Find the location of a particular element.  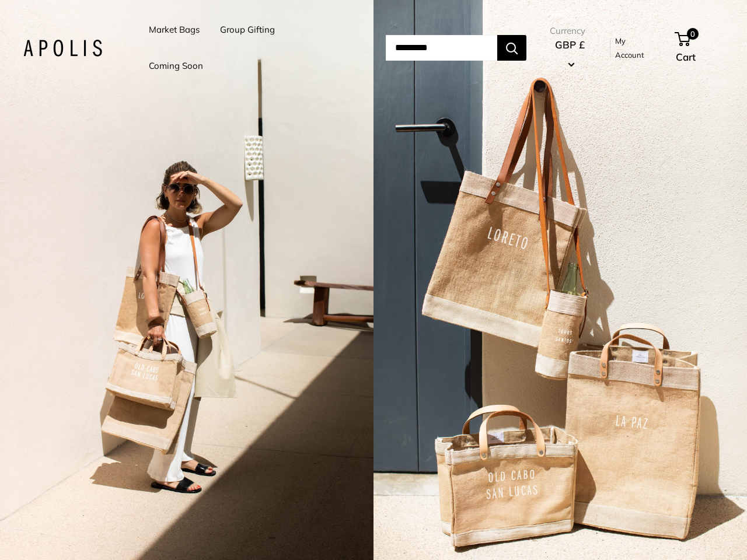

span: Cart is located at coordinates (686, 57).